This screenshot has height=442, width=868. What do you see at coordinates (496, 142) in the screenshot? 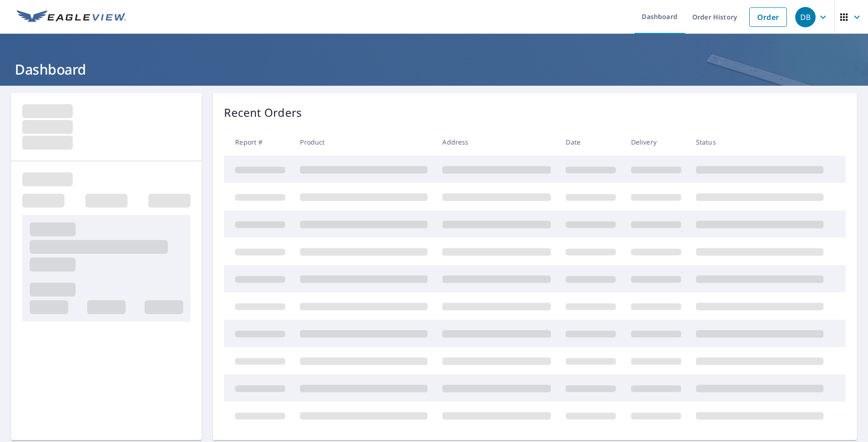
I see `th: Address` at bounding box center [496, 142].